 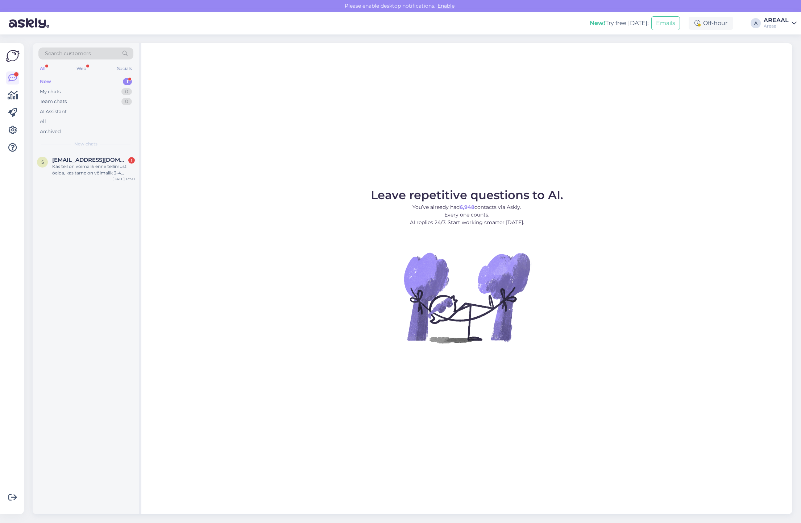 What do you see at coordinates (45, 82) in the screenshot?
I see `div: New` at bounding box center [45, 82].